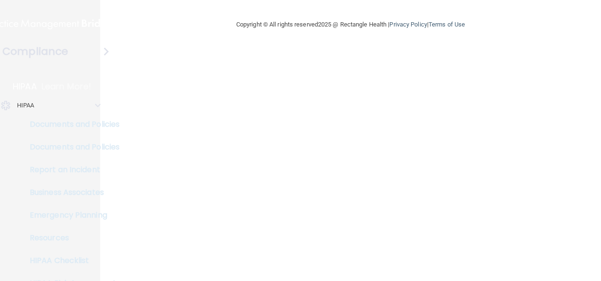 Image resolution: width=601 pixels, height=281 pixels. Describe the element at coordinates (70, 260) in the screenshot. I see `p: HIPAA Checklist` at that location.